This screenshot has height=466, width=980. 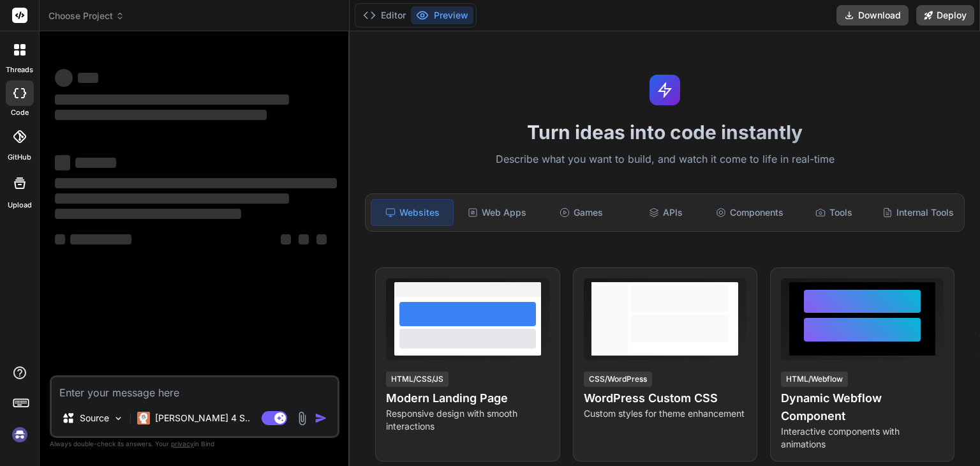 What do you see at coordinates (20, 205) in the screenshot?
I see `label: Upload` at bounding box center [20, 205].